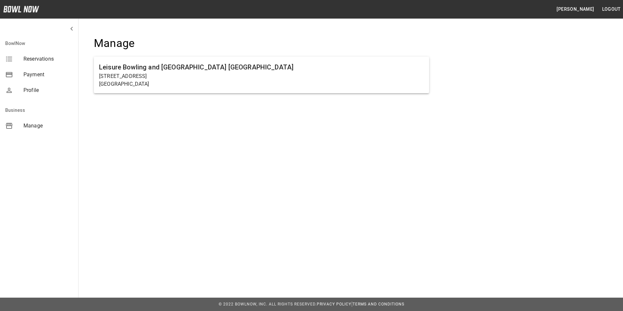  What do you see at coordinates (611, 9) in the screenshot?
I see `button: Logout` at bounding box center [611, 9].